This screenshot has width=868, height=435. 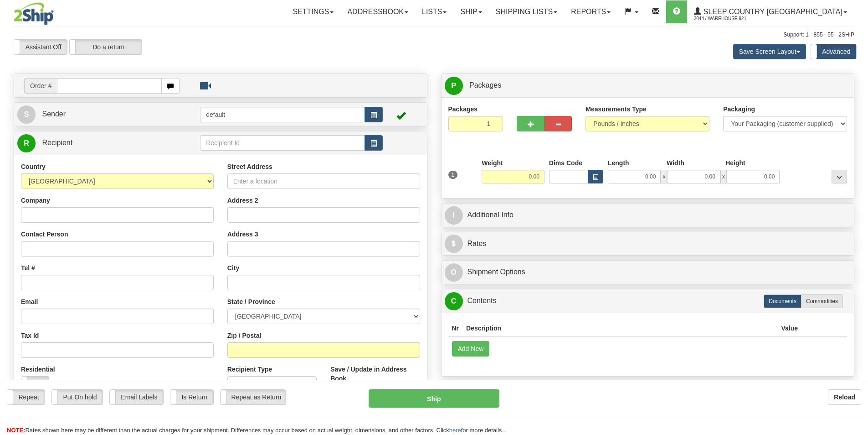 I want to click on label: Email, so click(x=29, y=302).